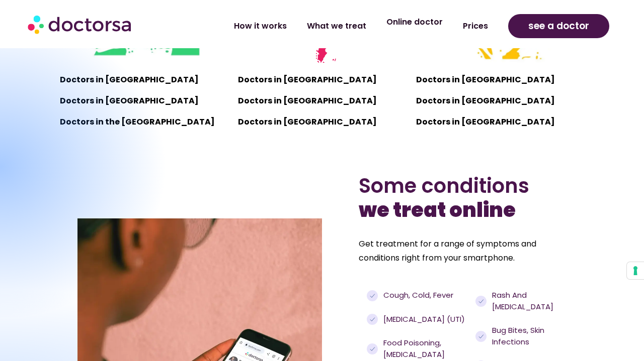 The height and width of the screenshot is (361, 644). I want to click on a: Online doctor, so click(414, 22).